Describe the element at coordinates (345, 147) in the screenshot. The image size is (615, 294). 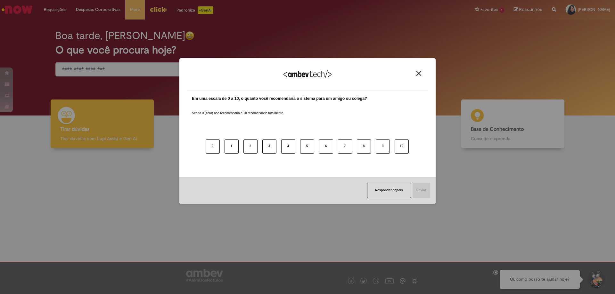
I see `button: 7` at that location.